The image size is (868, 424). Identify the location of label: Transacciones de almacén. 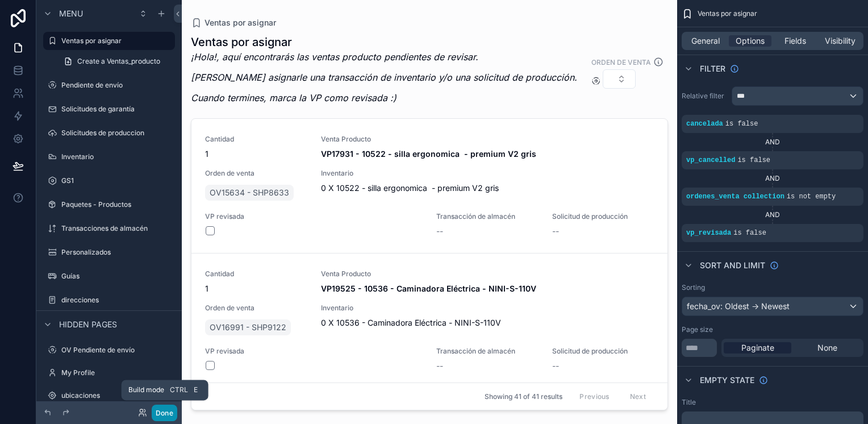
(117, 228).